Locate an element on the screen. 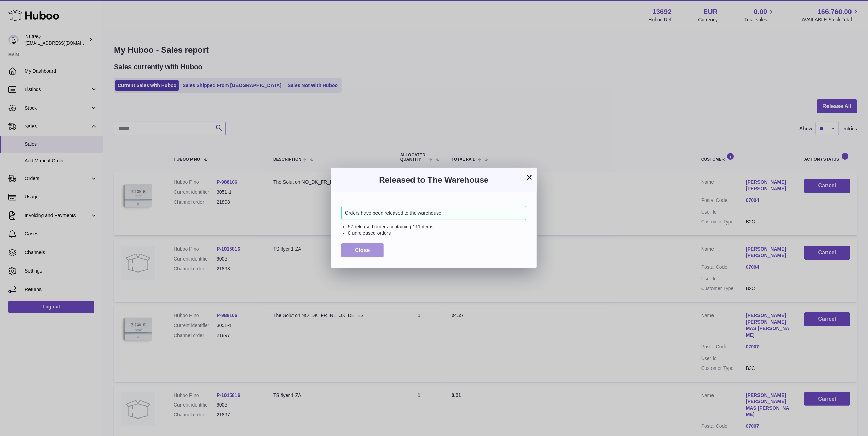 The width and height of the screenshot is (868, 436). div: Orders have been released to the warehouse. is located at coordinates (434, 213).